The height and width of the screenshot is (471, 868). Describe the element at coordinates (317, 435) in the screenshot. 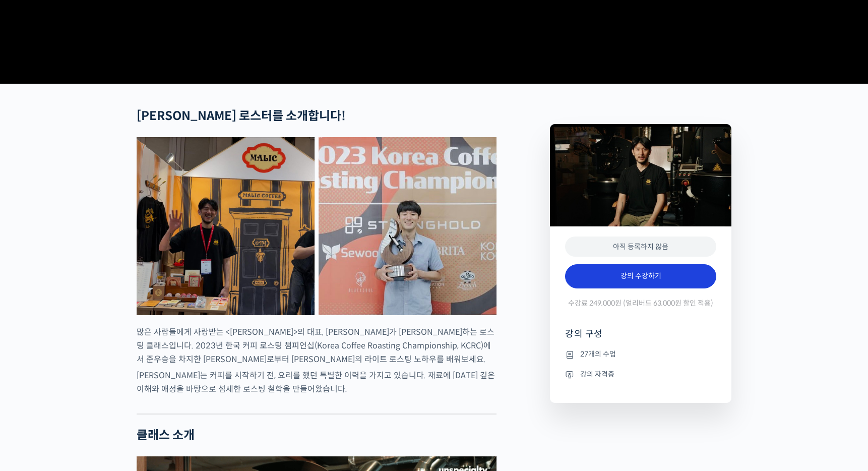

I see `h2: 클래스 소개` at that location.